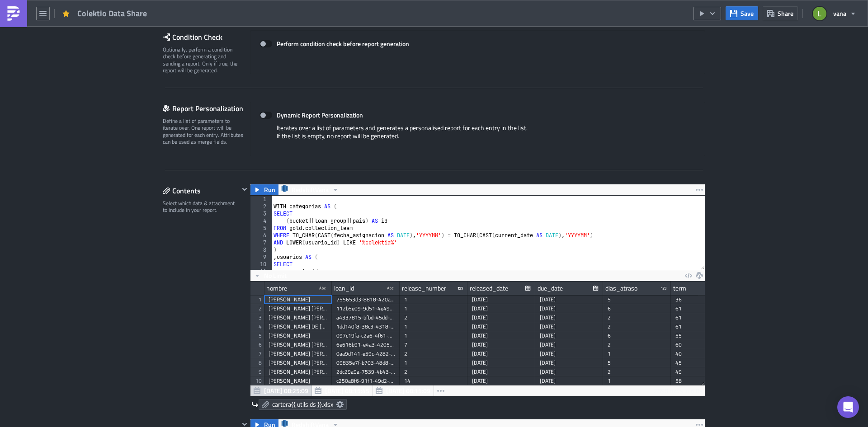  What do you see at coordinates (310, 190) in the screenshot?
I see `span: RedshiftVana` at bounding box center [310, 190].